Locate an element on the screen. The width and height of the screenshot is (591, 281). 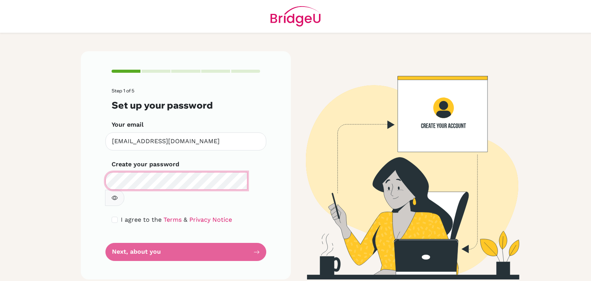
h3: Set up your password is located at coordinates (186, 105).